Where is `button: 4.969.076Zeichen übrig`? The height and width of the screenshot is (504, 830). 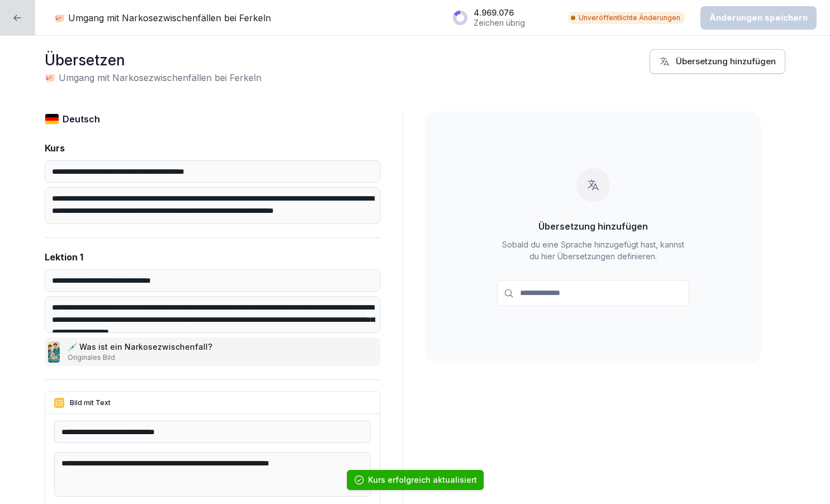
button: 4.969.076Zeichen übrig is located at coordinates (502, 18).